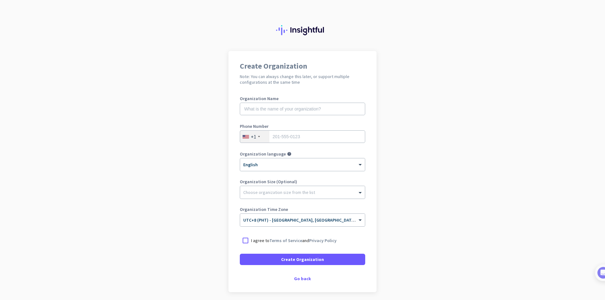 Image resolution: width=605 pixels, height=300 pixels. I want to click on label: Organization Size (Optional), so click(302, 182).